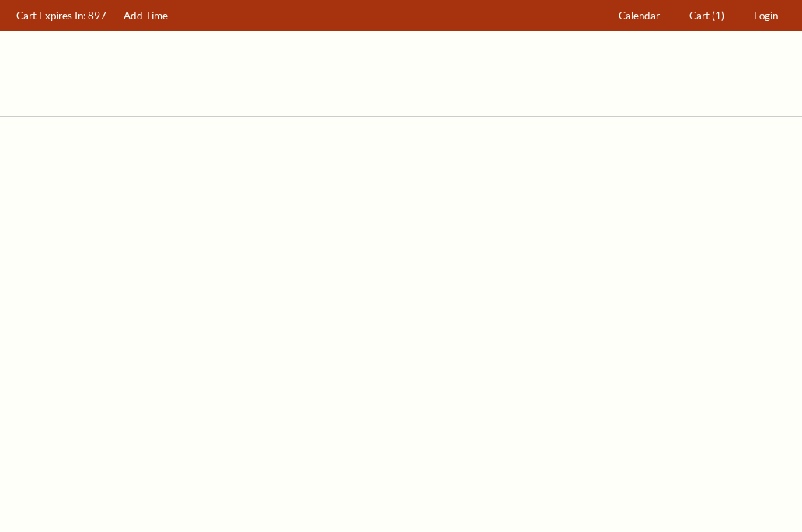 Image resolution: width=802 pixels, height=532 pixels. I want to click on a: Add Time, so click(146, 16).